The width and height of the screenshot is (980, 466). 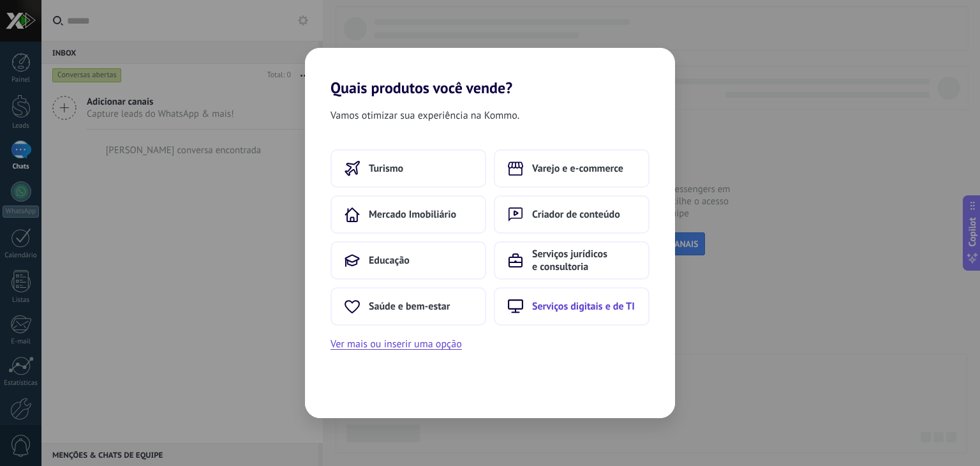 I want to click on button: Saúde e bem-estar, so click(x=409, y=306).